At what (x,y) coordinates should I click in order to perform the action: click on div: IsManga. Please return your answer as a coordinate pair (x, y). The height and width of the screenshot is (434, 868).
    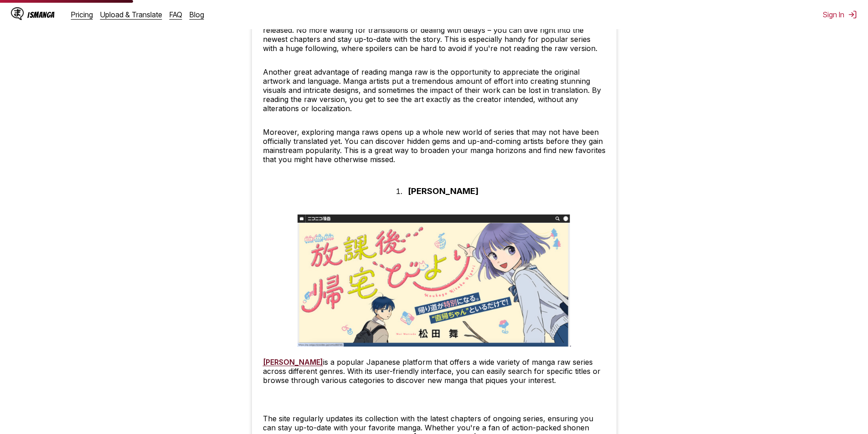
    Looking at the image, I should click on (41, 14).